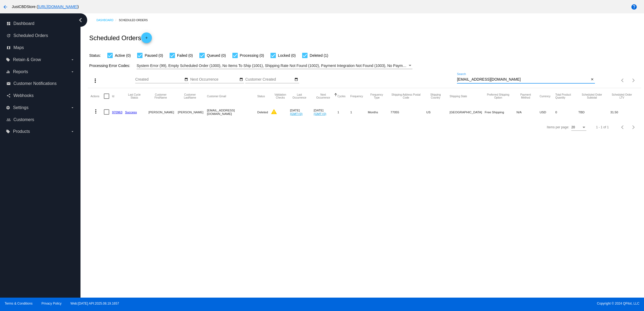  I want to click on input: Next Occurrence, so click(214, 80).